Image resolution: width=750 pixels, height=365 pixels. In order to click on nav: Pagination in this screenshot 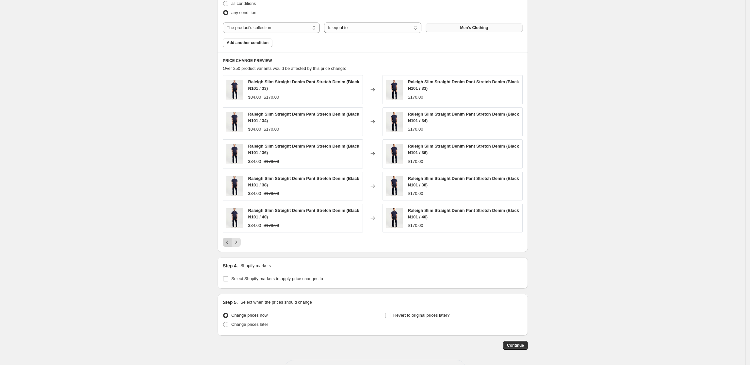, I will do `click(231, 242)`.